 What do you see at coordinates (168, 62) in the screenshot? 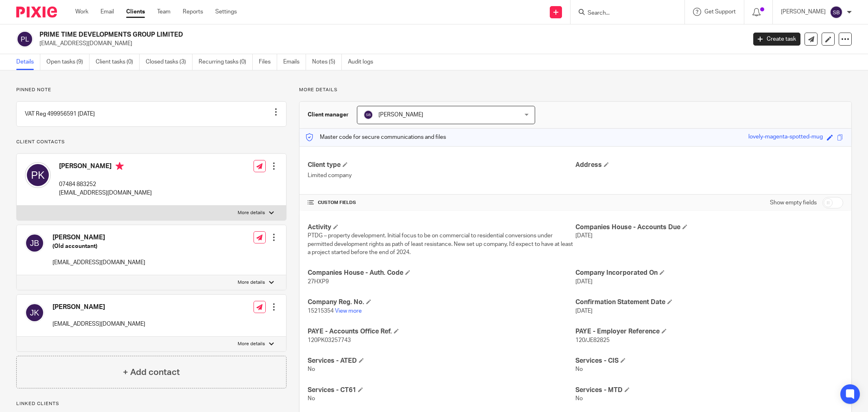
I see `a: Closed tasks (3)` at bounding box center [168, 62].